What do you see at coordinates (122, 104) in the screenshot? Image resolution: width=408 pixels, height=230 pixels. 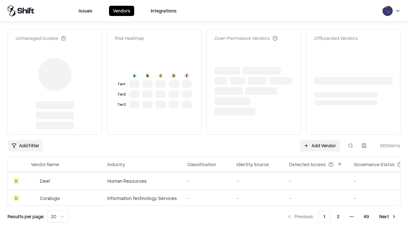 I see `div: Tier 3` at bounding box center [122, 104].